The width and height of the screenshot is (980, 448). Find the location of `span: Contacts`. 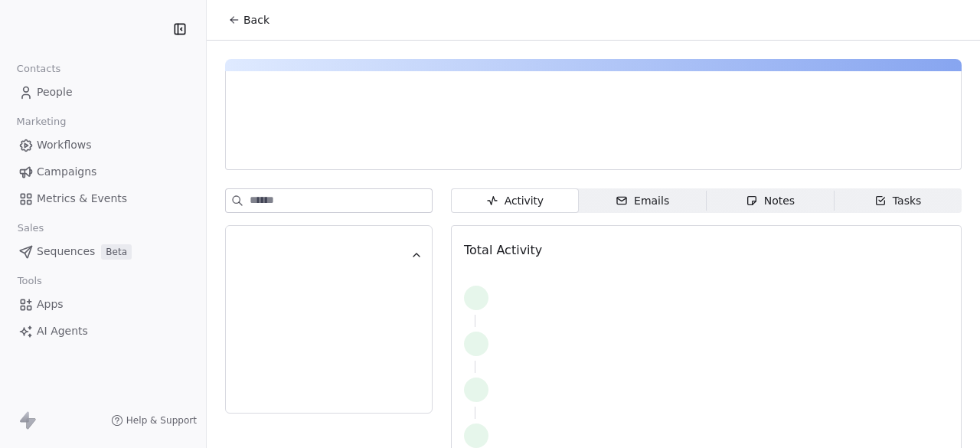

span: Contacts is located at coordinates (38, 69).